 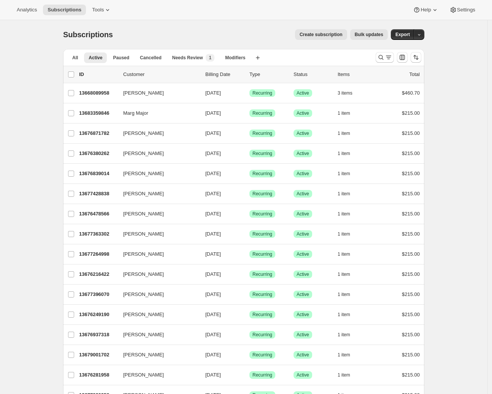 I want to click on span: Cancelled, so click(x=151, y=58).